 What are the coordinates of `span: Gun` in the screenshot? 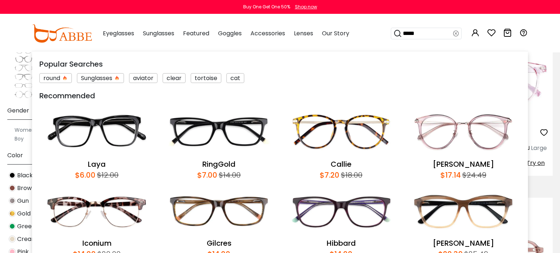 It's located at (23, 201).